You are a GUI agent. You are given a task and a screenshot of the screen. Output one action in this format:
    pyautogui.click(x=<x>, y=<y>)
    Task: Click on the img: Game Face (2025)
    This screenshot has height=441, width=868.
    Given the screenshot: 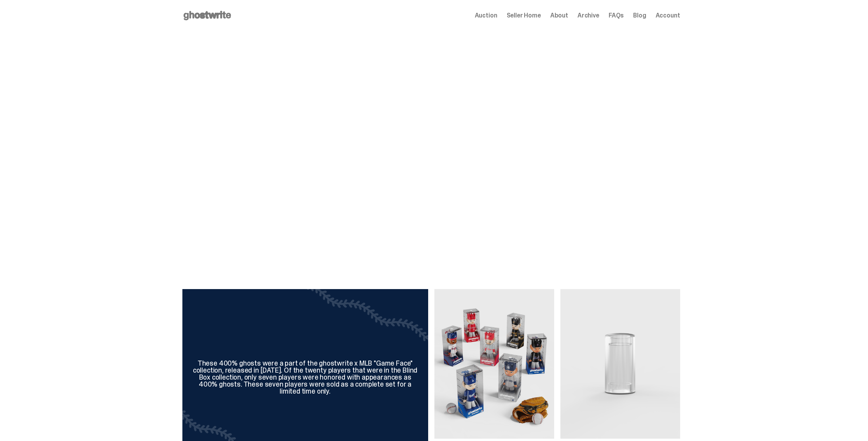 What is the action you would take?
    pyautogui.click(x=494, y=363)
    